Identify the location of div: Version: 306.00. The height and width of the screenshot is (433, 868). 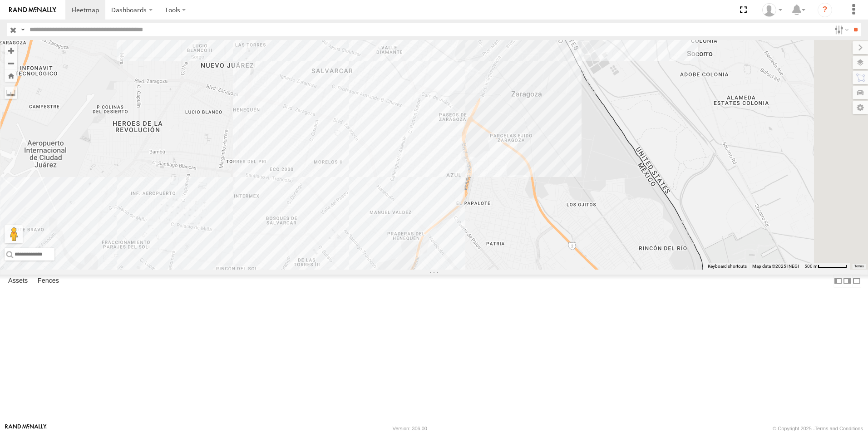
(410, 429).